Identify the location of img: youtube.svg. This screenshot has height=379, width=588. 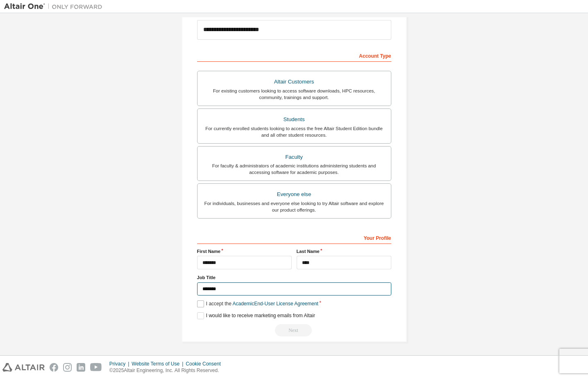
(96, 367).